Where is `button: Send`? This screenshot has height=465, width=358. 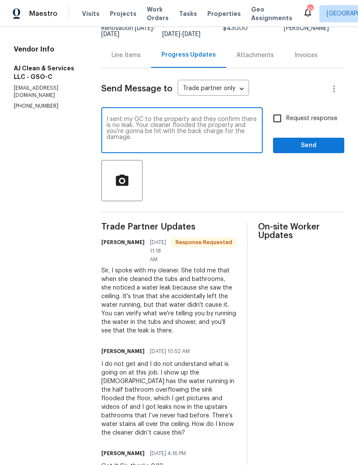 button: Send is located at coordinates (309, 146).